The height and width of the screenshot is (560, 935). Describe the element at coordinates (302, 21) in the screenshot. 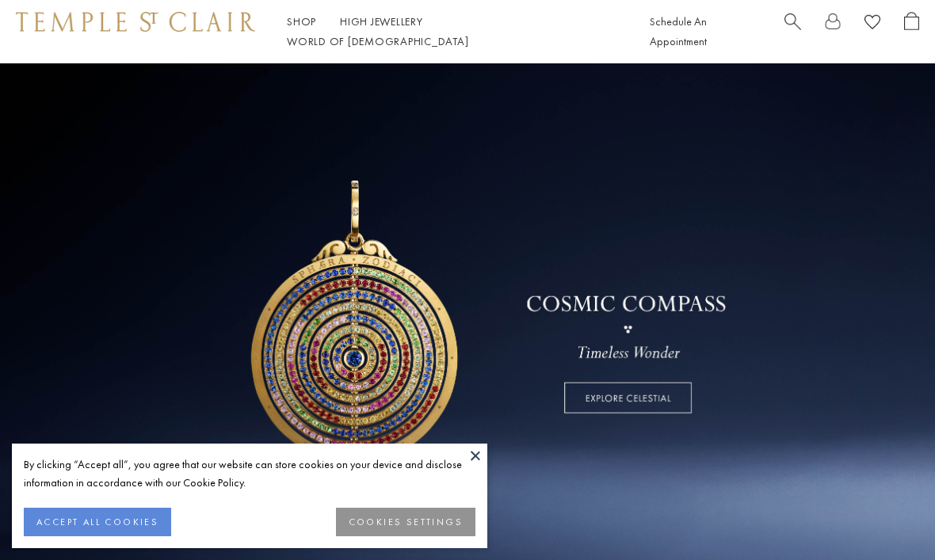

I see `a: ShopShop` at that location.